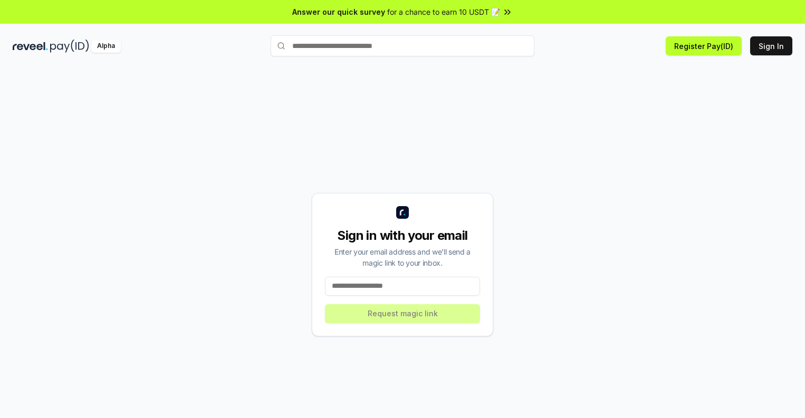 Image resolution: width=805 pixels, height=418 pixels. I want to click on button: Sign In, so click(771, 46).